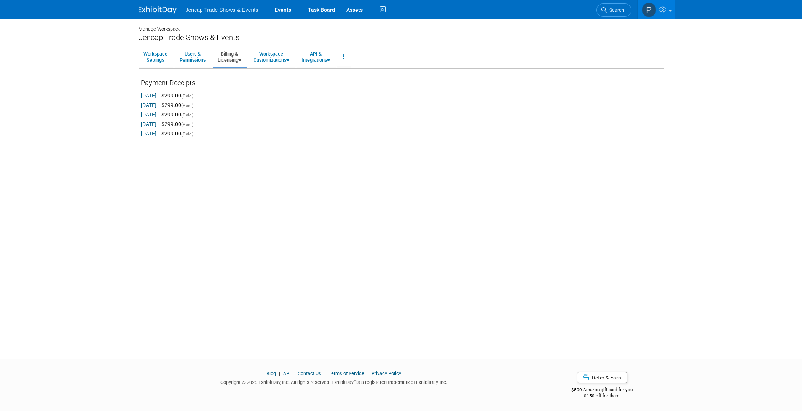 The image size is (802, 411). Describe the element at coordinates (602, 378) in the screenshot. I see `a: Refer & Earn` at that location.